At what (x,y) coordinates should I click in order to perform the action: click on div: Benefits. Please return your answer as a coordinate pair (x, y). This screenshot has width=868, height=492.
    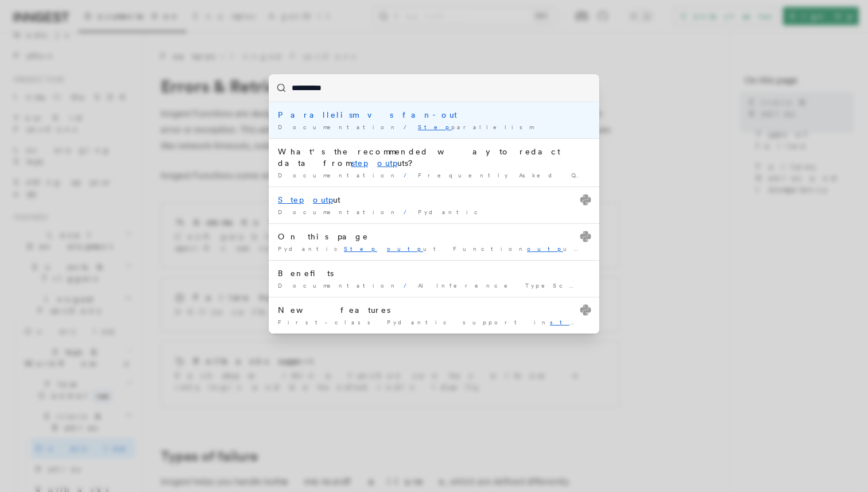
    Looking at the image, I should click on (434, 273).